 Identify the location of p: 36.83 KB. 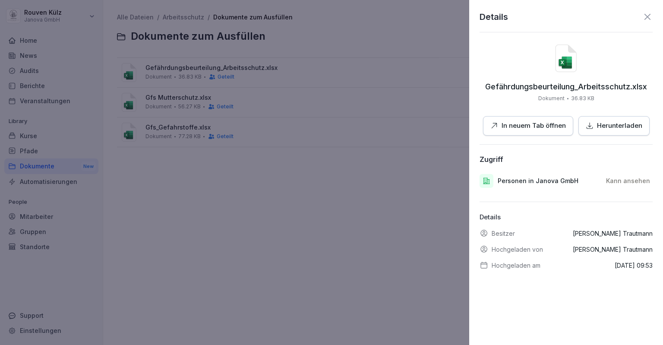
(583, 98).